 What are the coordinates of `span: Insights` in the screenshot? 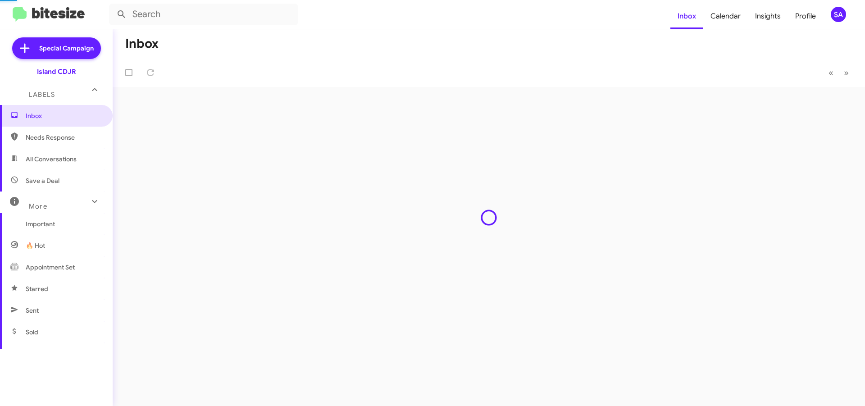 It's located at (768, 16).